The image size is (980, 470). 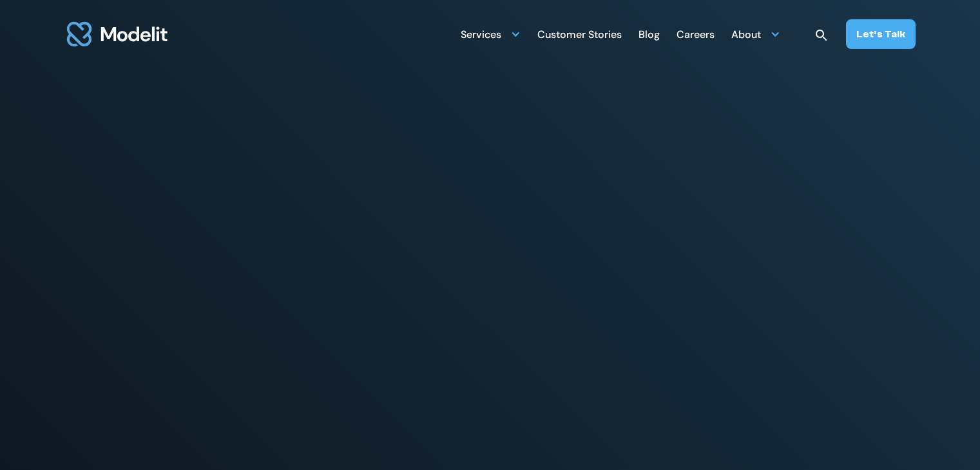 I want to click on div: Customer Stories, so click(x=579, y=35).